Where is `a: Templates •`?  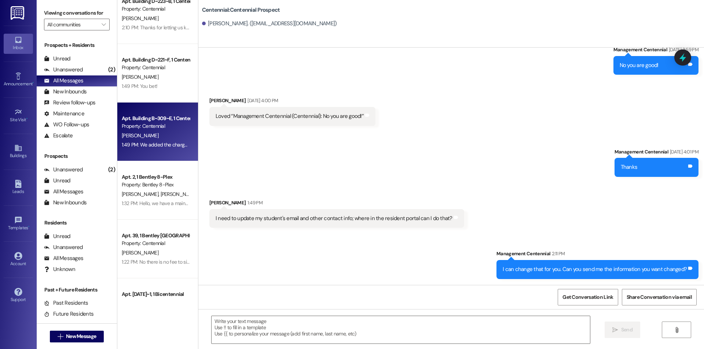 a: Templates • is located at coordinates (18, 224).